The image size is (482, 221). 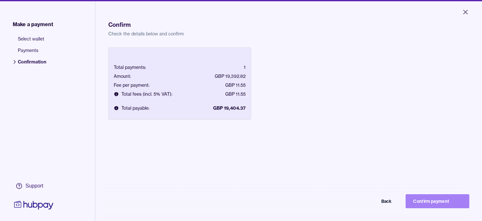 What do you see at coordinates (34, 186) in the screenshot?
I see `a: Support` at bounding box center [34, 186].